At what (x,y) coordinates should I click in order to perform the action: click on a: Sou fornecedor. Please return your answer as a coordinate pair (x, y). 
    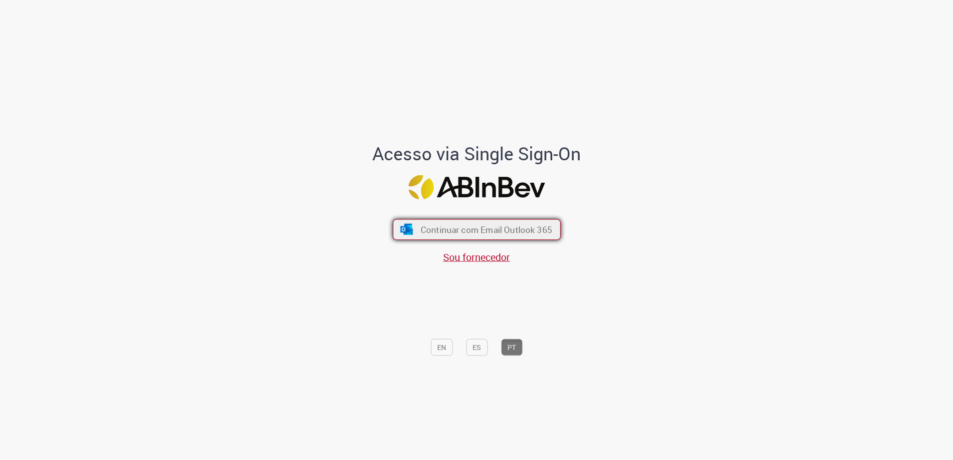
    Looking at the image, I should click on (476, 257).